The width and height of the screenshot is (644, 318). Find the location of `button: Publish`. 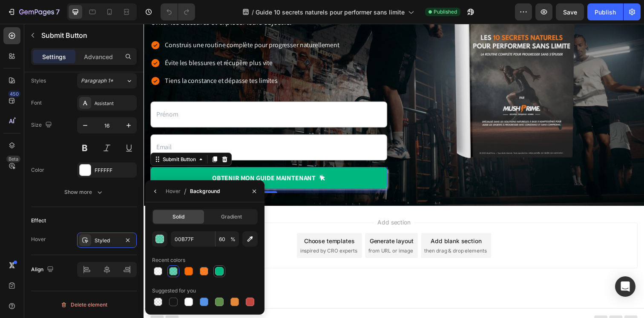

button: Publish is located at coordinates (605, 12).